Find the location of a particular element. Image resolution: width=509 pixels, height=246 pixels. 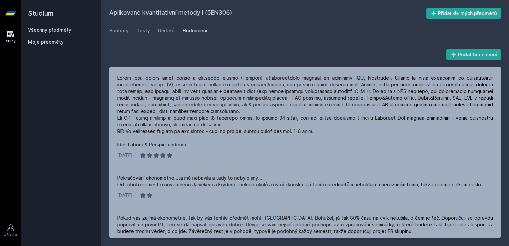

a: Učitelé is located at coordinates (166, 31).